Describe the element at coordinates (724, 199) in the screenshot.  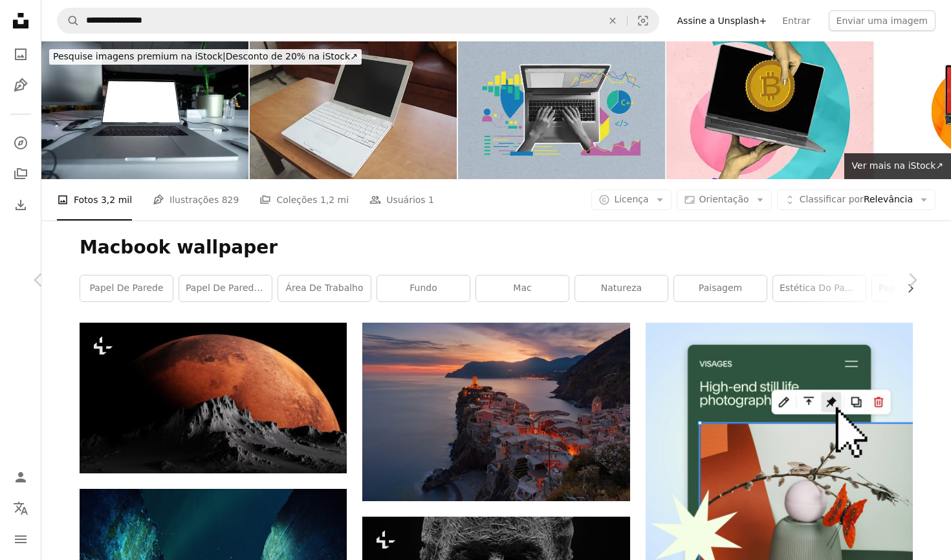
I see `button: Orientação` at that location.